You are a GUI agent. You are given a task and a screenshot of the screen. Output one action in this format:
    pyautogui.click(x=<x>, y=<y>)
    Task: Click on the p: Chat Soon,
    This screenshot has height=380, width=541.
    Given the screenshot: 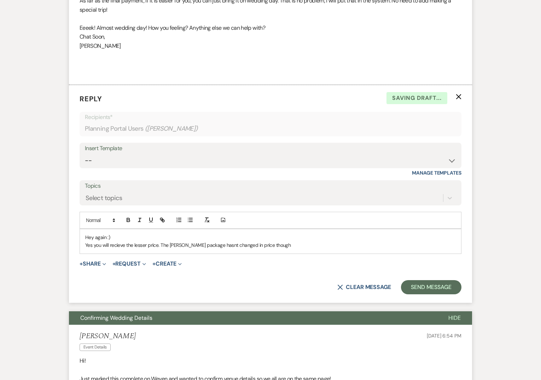 What is the action you would take?
    pyautogui.click(x=271, y=37)
    